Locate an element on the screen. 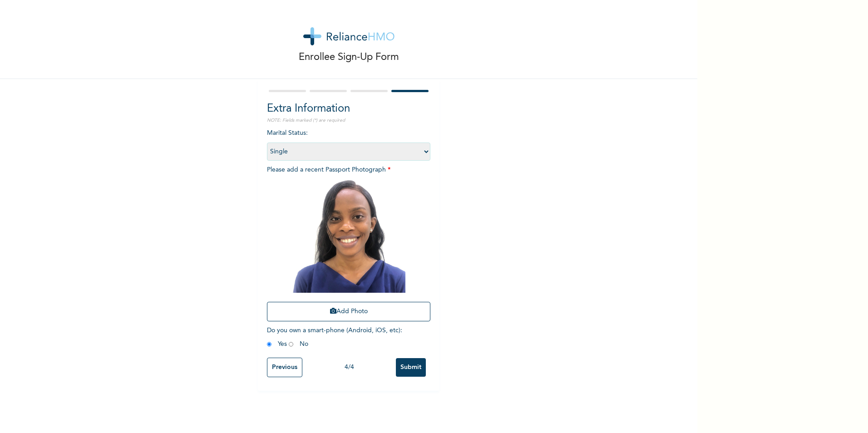  p: Enrollee Sign-Up Form is located at coordinates (348, 57).